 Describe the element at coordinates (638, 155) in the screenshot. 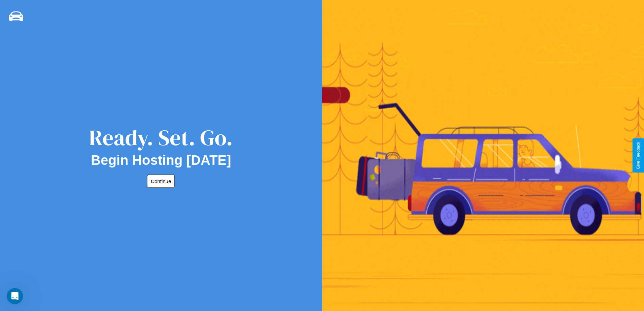

I see `div: Give Feedback` at that location.